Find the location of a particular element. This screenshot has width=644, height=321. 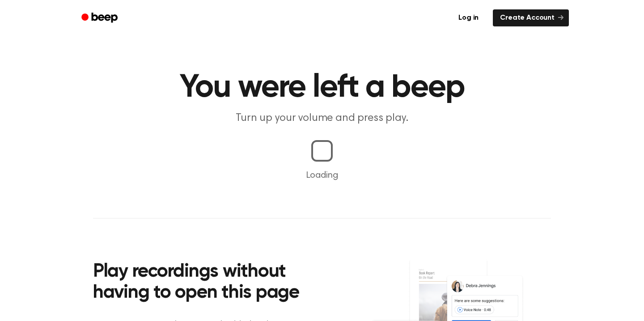

a: Create Account is located at coordinates (531, 18).